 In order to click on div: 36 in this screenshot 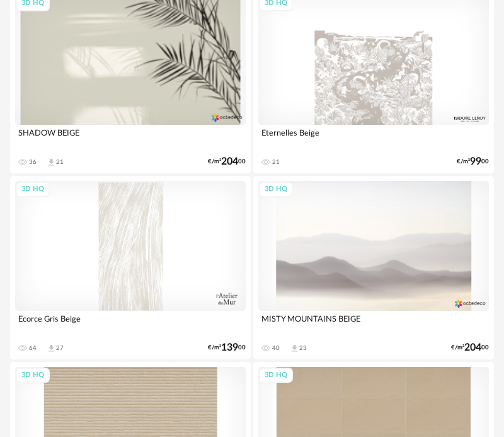, I will do `click(33, 162)`.